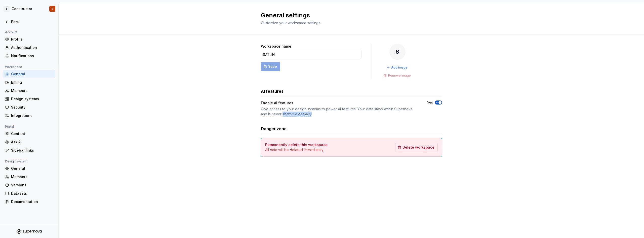 This screenshot has height=238, width=644. Describe the element at coordinates (274, 129) in the screenshot. I see `h3: Danger zone` at that location.